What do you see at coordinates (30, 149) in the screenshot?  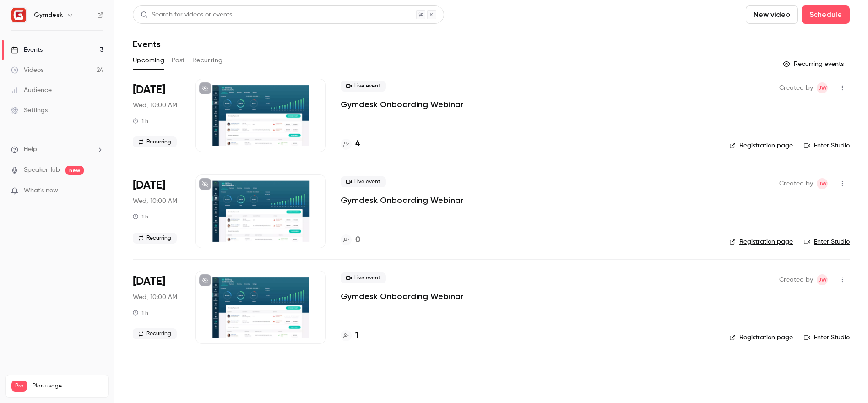 I see `span: Help` at bounding box center [30, 149].